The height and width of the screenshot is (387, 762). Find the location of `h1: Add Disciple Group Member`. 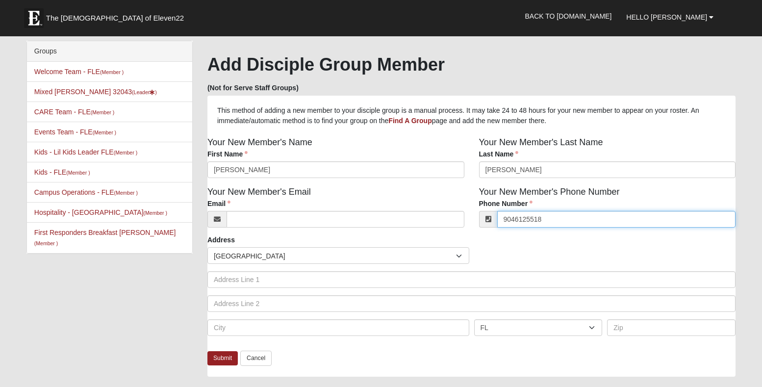

h1: Add Disciple Group Member is located at coordinates (471, 64).